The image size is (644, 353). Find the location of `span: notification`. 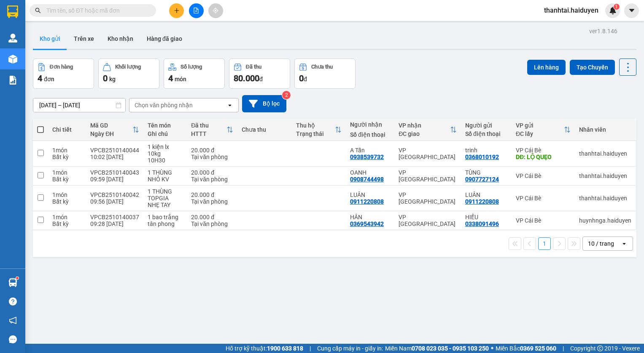

span: notification is located at coordinates (13, 321).